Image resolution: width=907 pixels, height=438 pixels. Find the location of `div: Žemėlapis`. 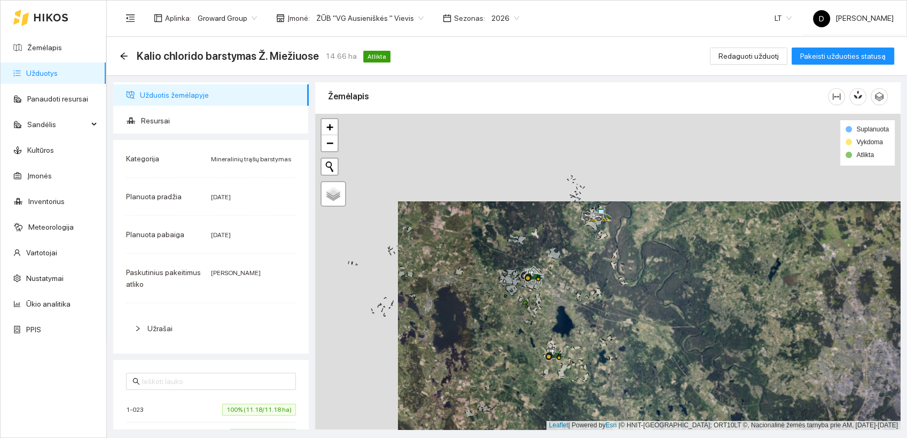

div: Žemėlapis is located at coordinates (578, 96).